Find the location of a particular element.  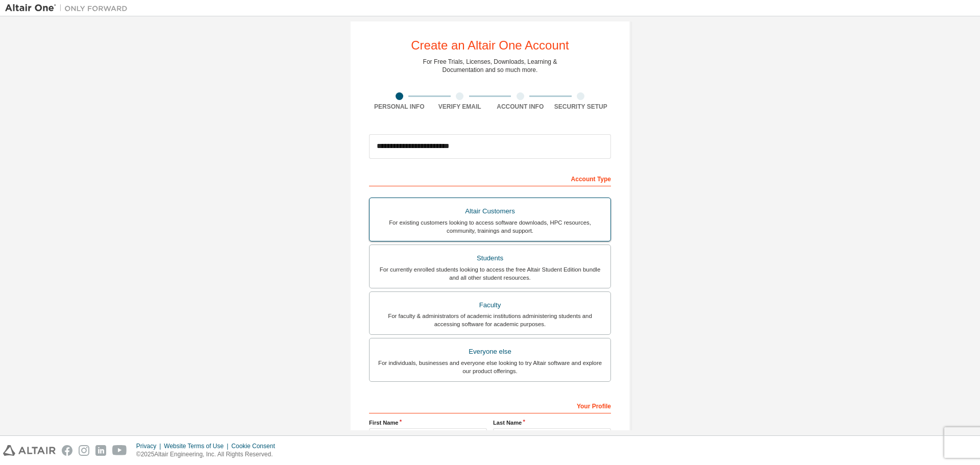

div: Altair Customers is located at coordinates (490, 211).